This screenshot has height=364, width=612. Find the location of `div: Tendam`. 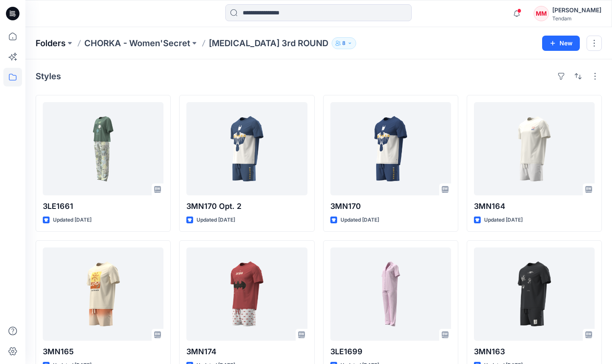

div: Tendam is located at coordinates (577, 18).